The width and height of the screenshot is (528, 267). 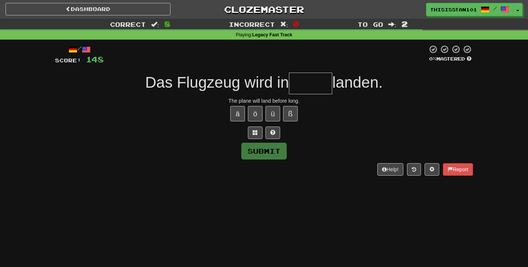 I want to click on button: ß, so click(x=290, y=114).